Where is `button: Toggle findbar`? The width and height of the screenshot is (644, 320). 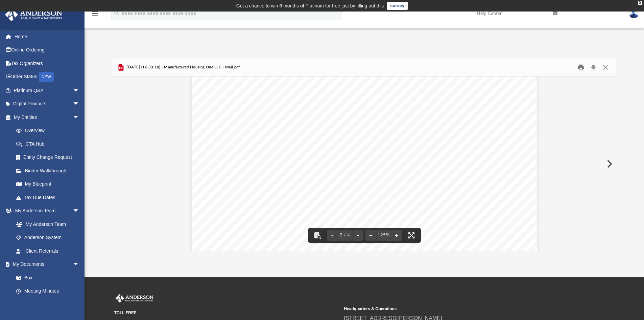 button: Toggle findbar is located at coordinates (318, 235).